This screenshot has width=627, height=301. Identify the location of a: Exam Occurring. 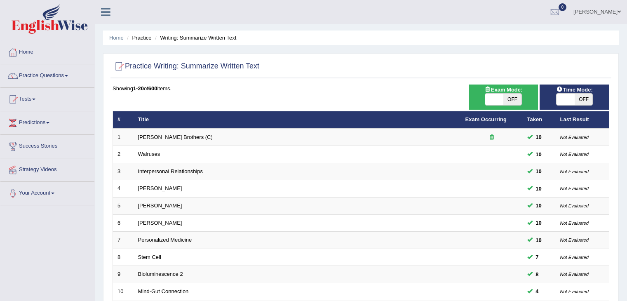
(486, 119).